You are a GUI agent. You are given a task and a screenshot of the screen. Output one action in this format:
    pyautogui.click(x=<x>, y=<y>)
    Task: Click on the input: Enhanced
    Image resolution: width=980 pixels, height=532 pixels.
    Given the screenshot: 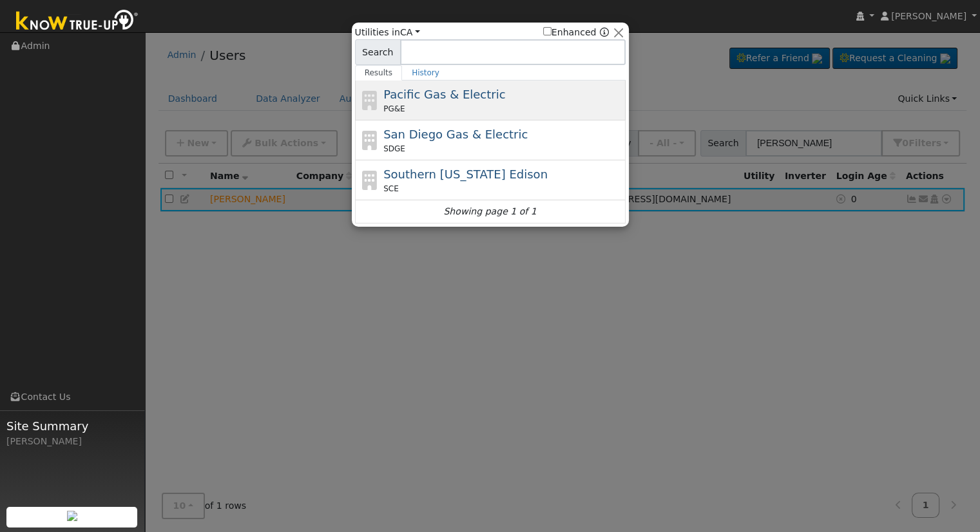 What is the action you would take?
    pyautogui.click(x=547, y=31)
    